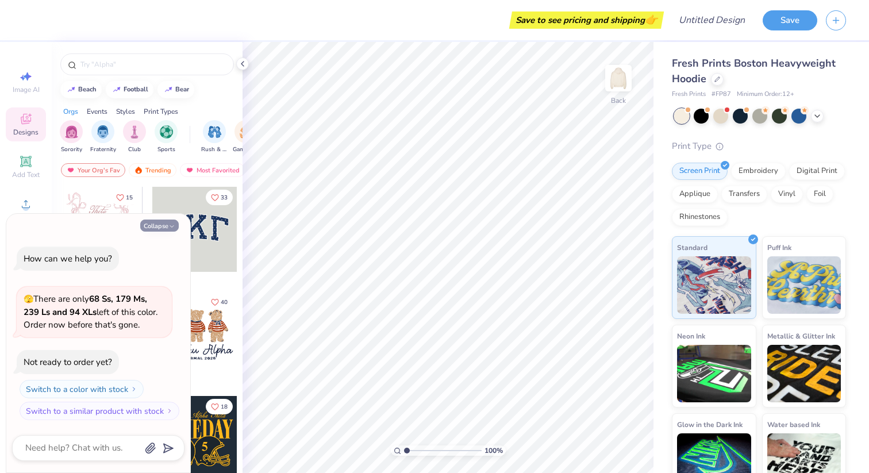  I want to click on img: Sports Image, so click(166, 132).